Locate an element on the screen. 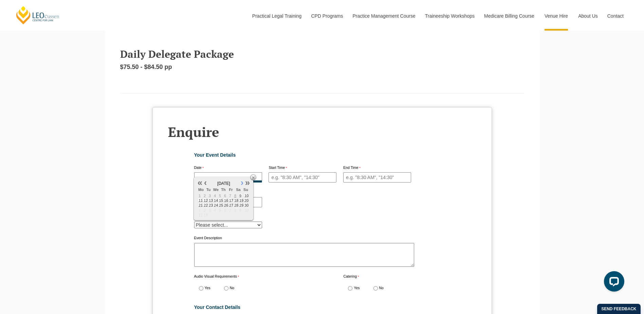 Image resolution: width=644 pixels, height=314 pixels. label: Audio Visual Requirements is located at coordinates (266, 277).